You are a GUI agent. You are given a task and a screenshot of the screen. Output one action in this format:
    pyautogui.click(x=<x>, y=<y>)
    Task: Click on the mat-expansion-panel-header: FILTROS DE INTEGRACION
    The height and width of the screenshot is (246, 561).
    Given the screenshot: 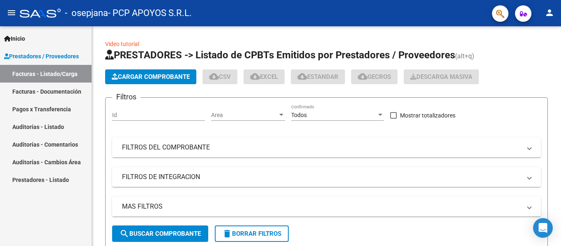 What is the action you would take?
    pyautogui.click(x=327, y=177)
    